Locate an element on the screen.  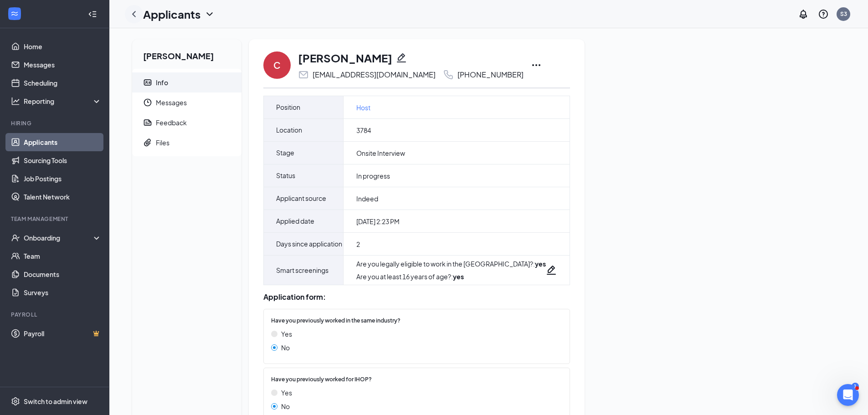
div: Are you at least 16 years of age? : is located at coordinates (451, 276).